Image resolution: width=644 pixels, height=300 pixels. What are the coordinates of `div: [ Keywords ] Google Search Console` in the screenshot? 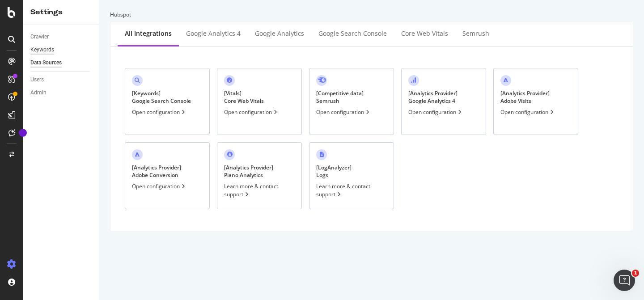 It's located at (161, 97).